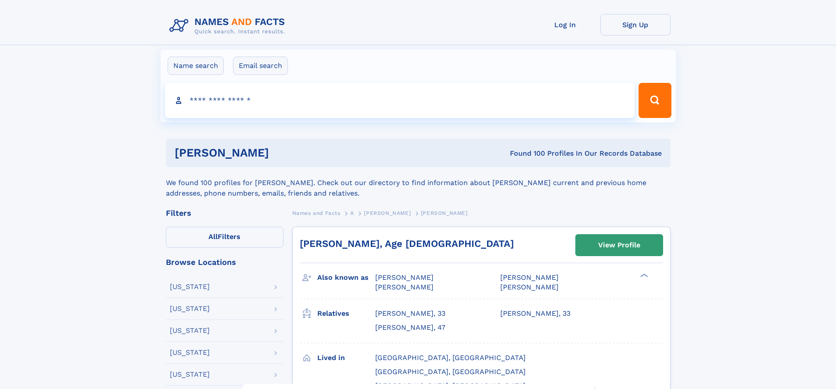 This screenshot has width=836, height=389. I want to click on label: Filters, so click(225, 237).